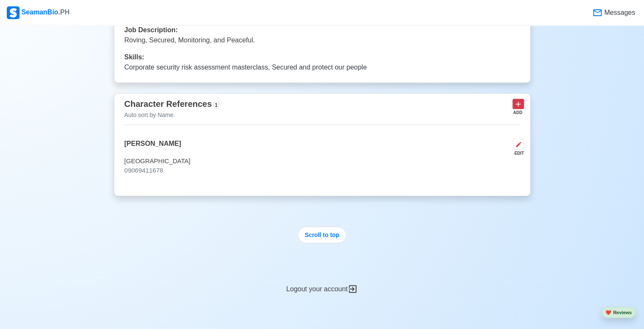 Image resolution: width=644 pixels, height=329 pixels. I want to click on b: Job Description:, so click(151, 30).